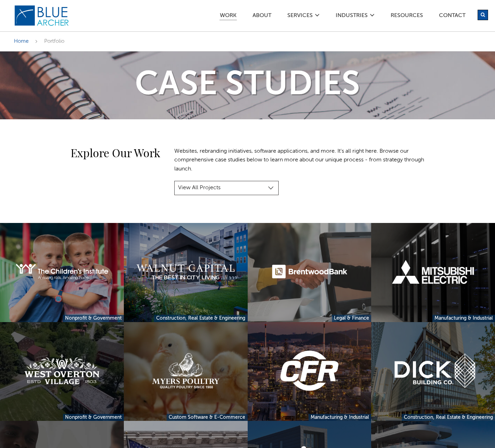 The height and width of the screenshot is (448, 495). Describe the element at coordinates (21, 41) in the screenshot. I see `a: Home` at that location.